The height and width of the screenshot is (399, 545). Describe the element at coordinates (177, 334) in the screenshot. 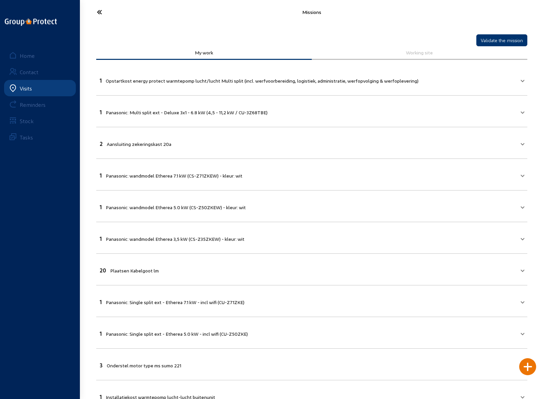

I see `span: Panasonic: Single split ext - Etherea 5.0 kW - incl wifi (CU-Z50ZKE)` at that location.